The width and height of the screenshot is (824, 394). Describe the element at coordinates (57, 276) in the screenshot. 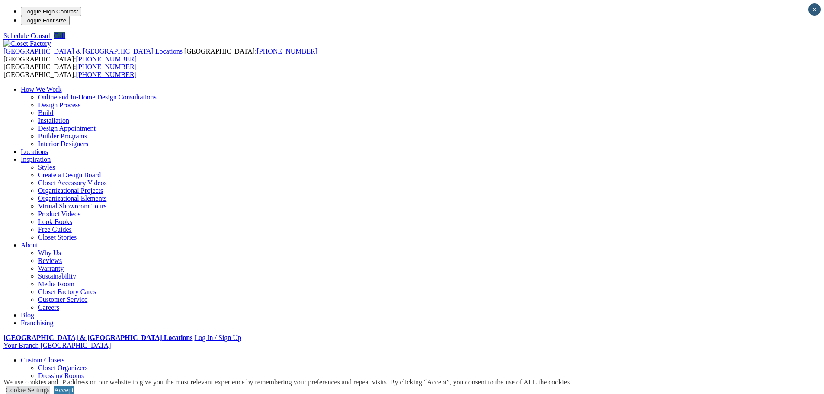

I see `a: Sustainability` at that location.